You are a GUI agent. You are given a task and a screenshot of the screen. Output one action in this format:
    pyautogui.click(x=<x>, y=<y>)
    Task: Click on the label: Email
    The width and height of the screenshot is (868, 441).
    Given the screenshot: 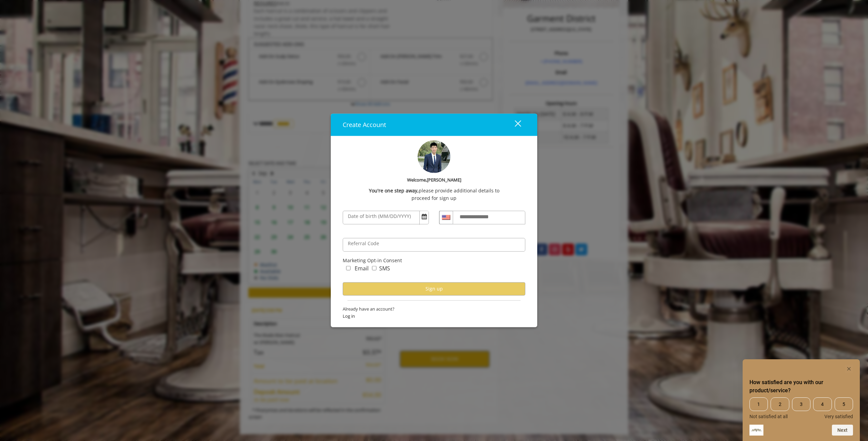 What is the action you would take?
    pyautogui.click(x=361, y=269)
    